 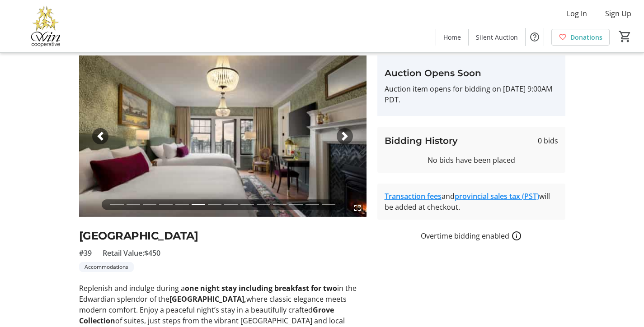 I want to click on a: How overtime bidding works for silent auctions, so click(x=516, y=236).